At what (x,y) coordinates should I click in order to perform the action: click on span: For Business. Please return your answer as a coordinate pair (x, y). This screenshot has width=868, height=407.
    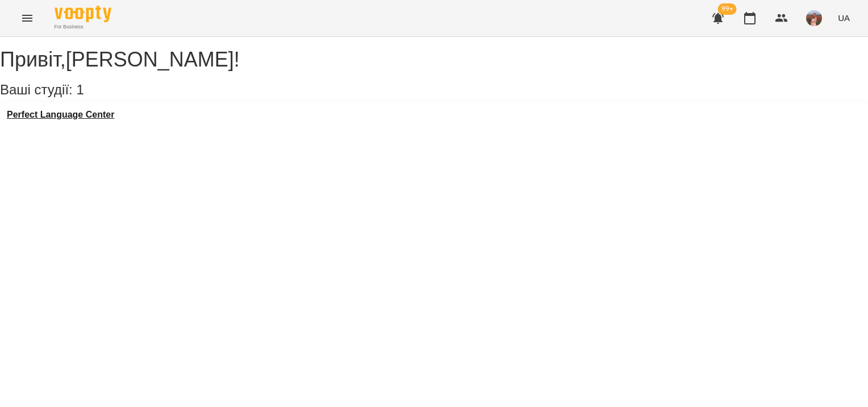
    Looking at the image, I should click on (83, 27).